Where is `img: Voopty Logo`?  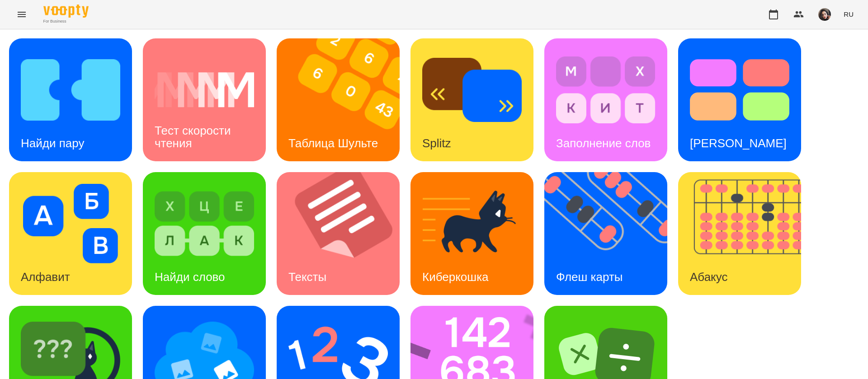 img: Voopty Logo is located at coordinates (66, 11).